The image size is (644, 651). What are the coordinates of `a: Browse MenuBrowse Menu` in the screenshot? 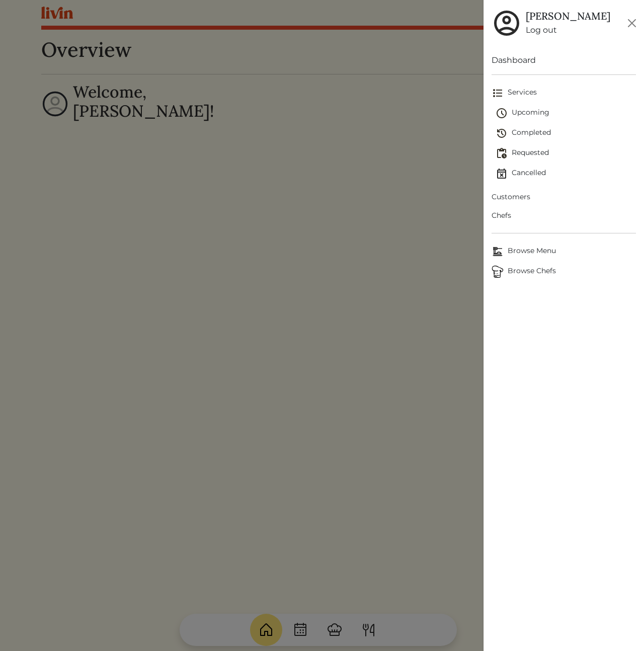 It's located at (563, 252).